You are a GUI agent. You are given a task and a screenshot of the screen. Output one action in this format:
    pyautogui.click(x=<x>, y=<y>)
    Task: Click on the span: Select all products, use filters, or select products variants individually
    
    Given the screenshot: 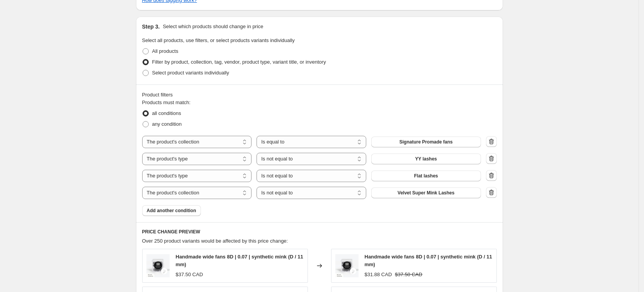 What is the action you would take?
    pyautogui.click(x=218, y=40)
    